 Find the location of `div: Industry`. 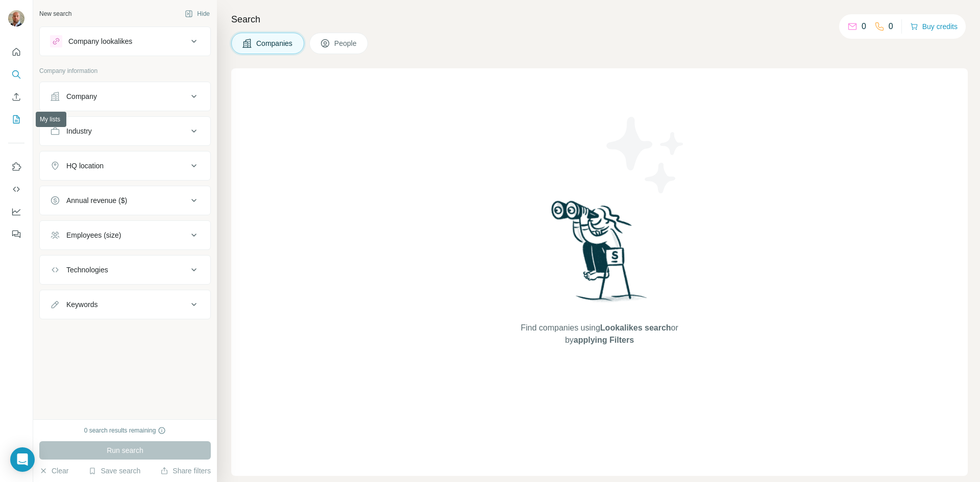

div: Industry is located at coordinates (79, 131).